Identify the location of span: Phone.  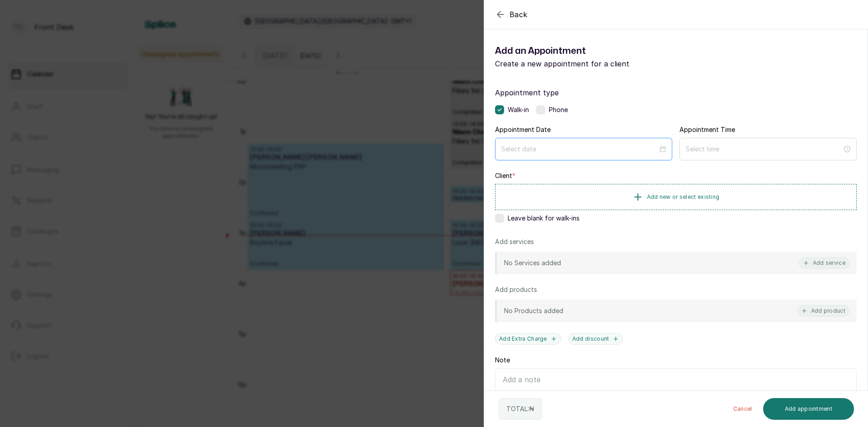
(558, 110).